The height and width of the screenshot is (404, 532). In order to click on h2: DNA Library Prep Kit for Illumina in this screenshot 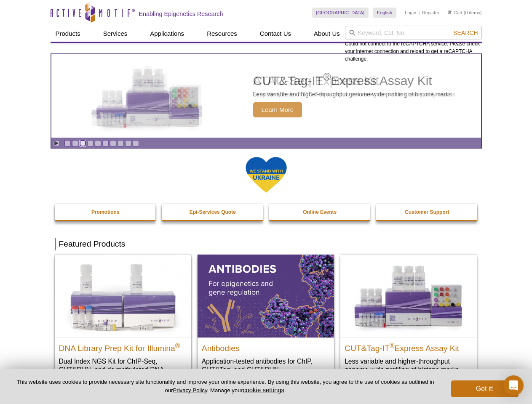, I will do `click(123, 346)`.